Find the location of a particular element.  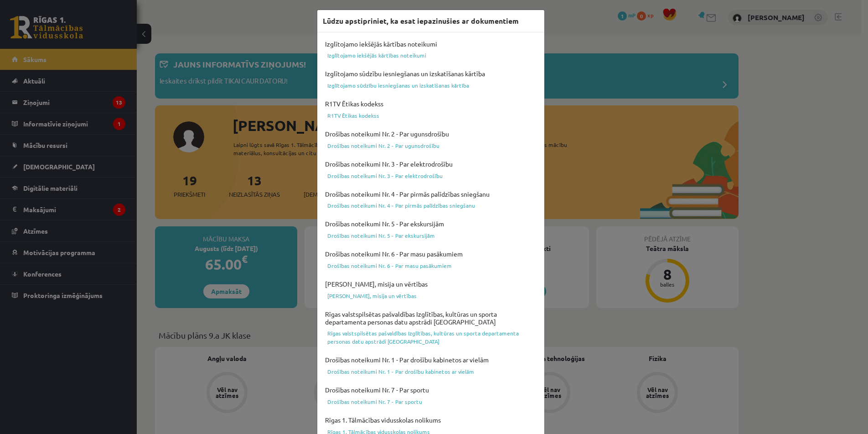

h4: Drošības noteikumi Nr. 1 - Par drošību kabinetos ar vielām is located at coordinates (431, 359).